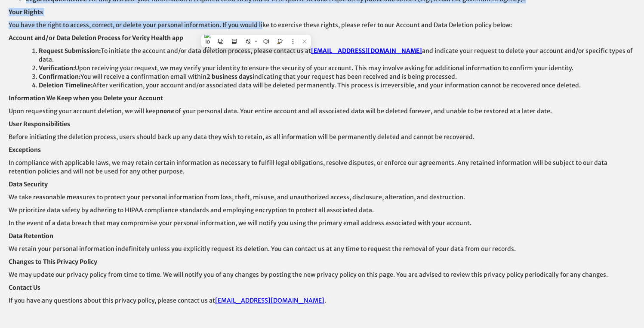 The image size is (644, 328). I want to click on li: After verification, your account and/or associated data will be deleted permanently. This process..., so click(337, 85).